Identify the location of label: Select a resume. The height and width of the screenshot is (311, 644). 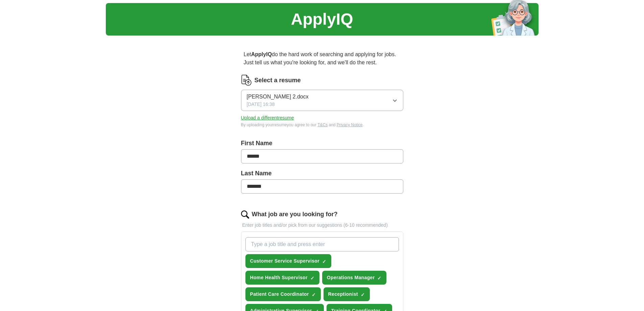
(277, 80).